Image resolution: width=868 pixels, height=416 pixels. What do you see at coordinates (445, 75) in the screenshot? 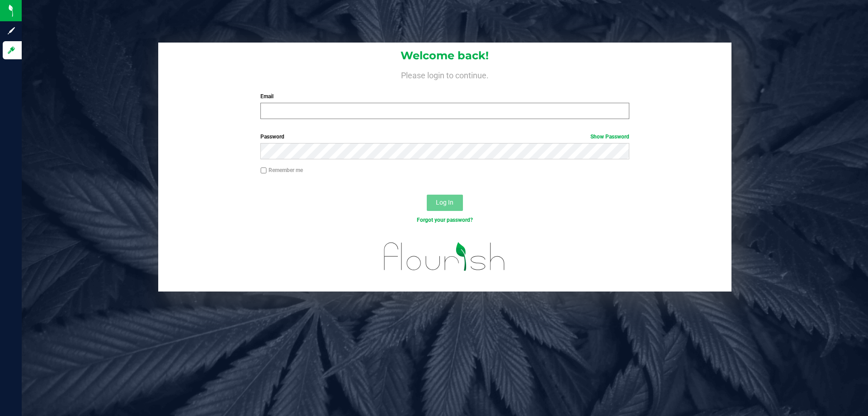
I see `h4: Please login to continue.` at bounding box center [445, 75].